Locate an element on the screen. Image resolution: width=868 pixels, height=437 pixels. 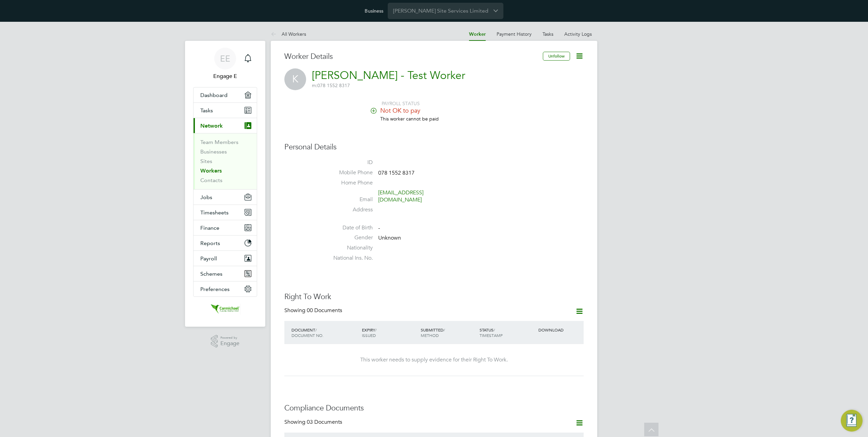
span: Engage is located at coordinates (230, 344).